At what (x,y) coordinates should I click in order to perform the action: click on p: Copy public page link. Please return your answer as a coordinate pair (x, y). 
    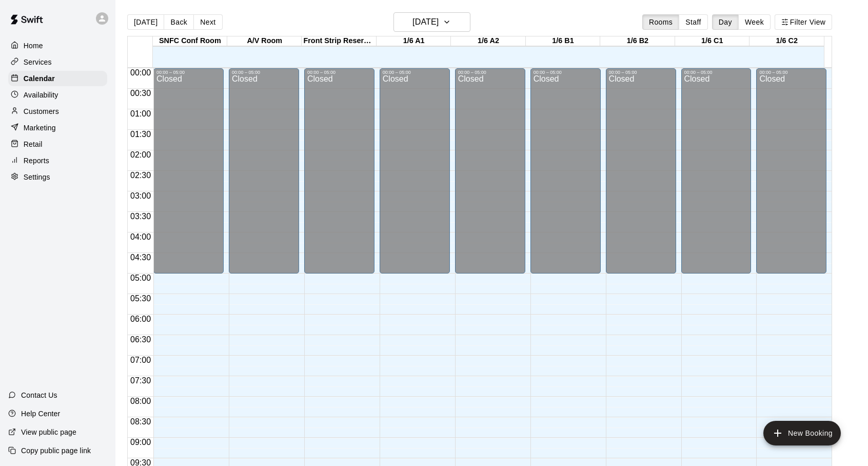
    Looking at the image, I should click on (56, 451).